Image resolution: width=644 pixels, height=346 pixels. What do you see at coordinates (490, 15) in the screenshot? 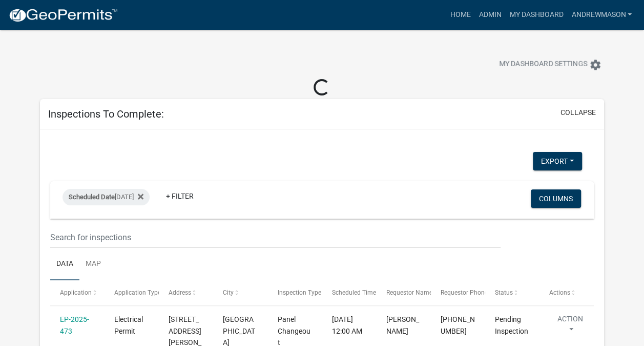
I see `a: Admin` at bounding box center [490, 15].